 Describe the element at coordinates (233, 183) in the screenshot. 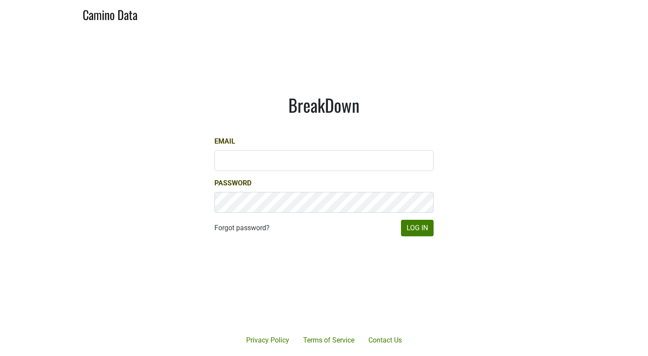

I see `label: Password` at that location.